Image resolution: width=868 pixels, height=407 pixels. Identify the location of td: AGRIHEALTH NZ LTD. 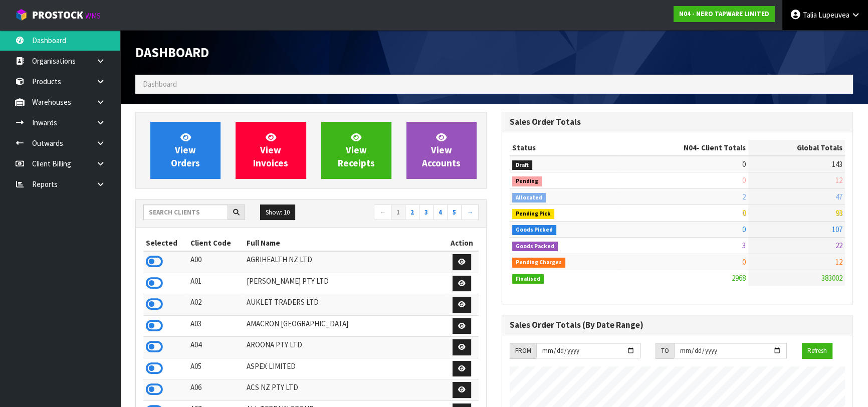
(345, 262).